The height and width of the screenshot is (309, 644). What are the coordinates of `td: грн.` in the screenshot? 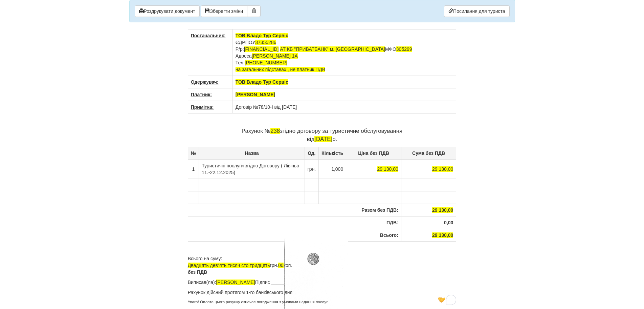 It's located at (312, 169).